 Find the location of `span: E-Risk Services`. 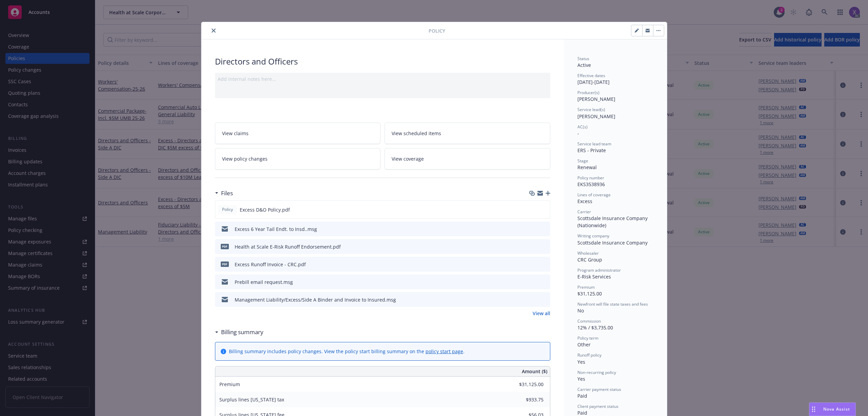

span: E-Risk Services is located at coordinates (594, 276).